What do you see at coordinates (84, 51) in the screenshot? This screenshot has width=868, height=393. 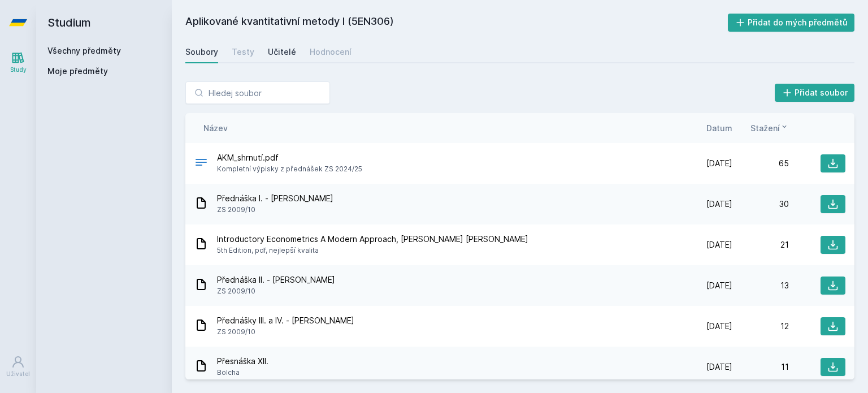 I see `a: Všechny předměty` at bounding box center [84, 51].